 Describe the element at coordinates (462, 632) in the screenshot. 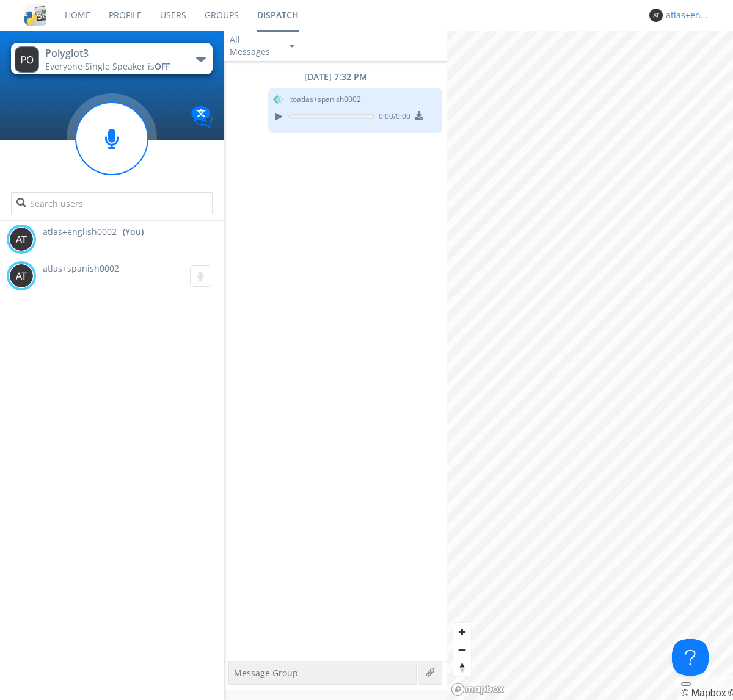

I see `button: Zoom in` at that location.